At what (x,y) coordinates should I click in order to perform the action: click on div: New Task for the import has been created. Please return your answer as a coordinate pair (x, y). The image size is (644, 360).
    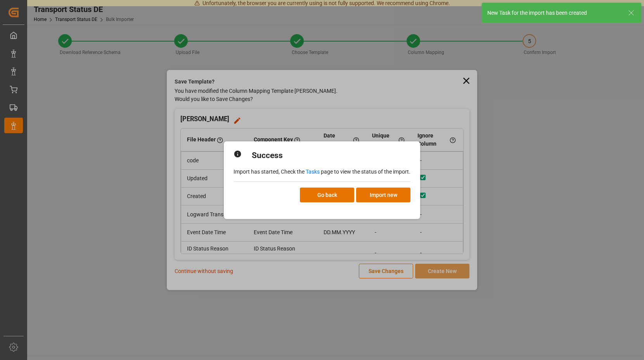
    Looking at the image, I should click on (554, 13).